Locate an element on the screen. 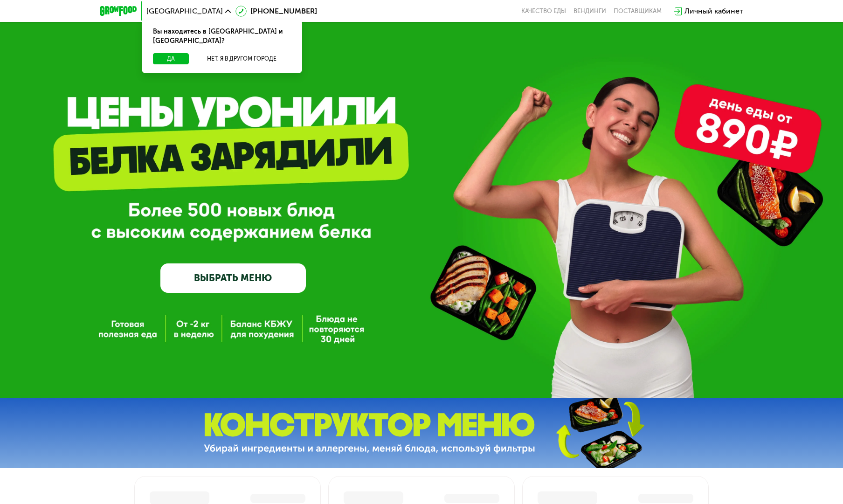  div: поставщикам is located at coordinates (637, 11).